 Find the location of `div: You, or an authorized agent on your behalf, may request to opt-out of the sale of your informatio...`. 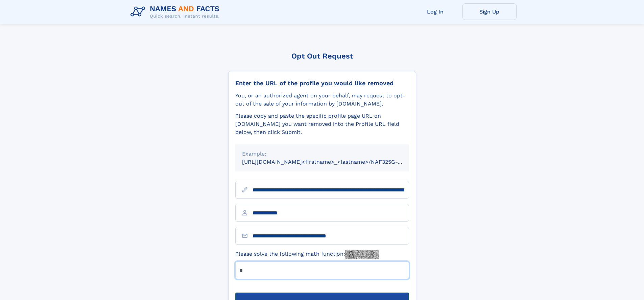

div: You, or an authorized agent on your behalf, may request to opt-out of the sale of your informatio... is located at coordinates (322, 100).